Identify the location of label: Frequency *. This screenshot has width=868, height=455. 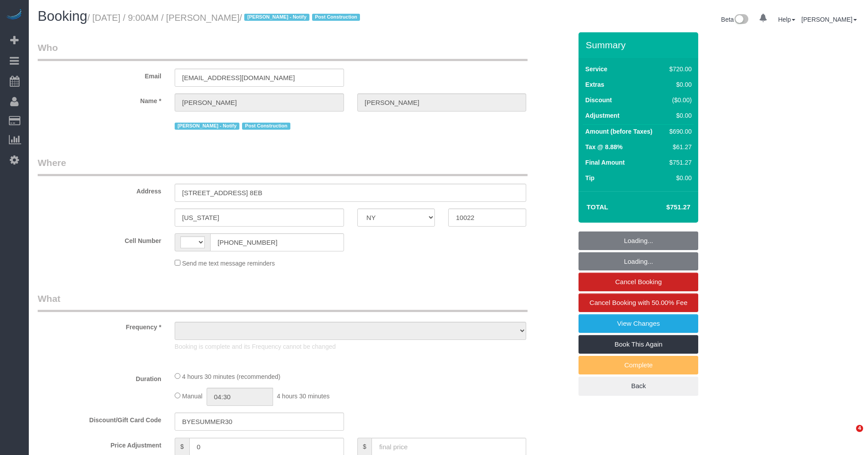
(100, 326).